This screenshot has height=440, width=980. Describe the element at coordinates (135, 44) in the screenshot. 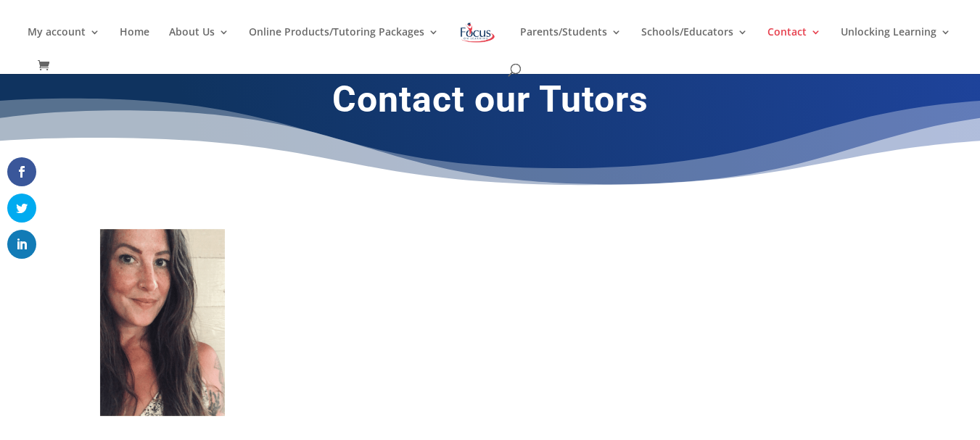

I see `a: Home` at that location.